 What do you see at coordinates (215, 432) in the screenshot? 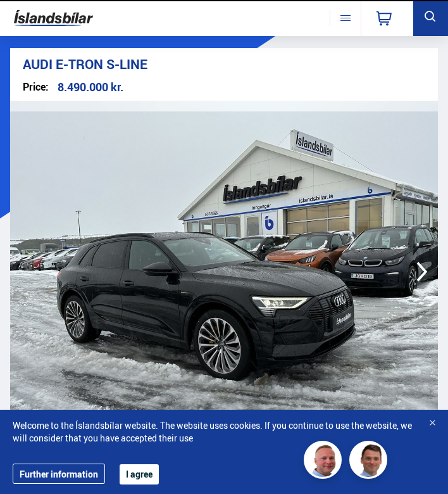
I see `span: Welcome to the Íslandsbílar website. The website uses cookies. If you continue to use the website...` at bounding box center [215, 432].